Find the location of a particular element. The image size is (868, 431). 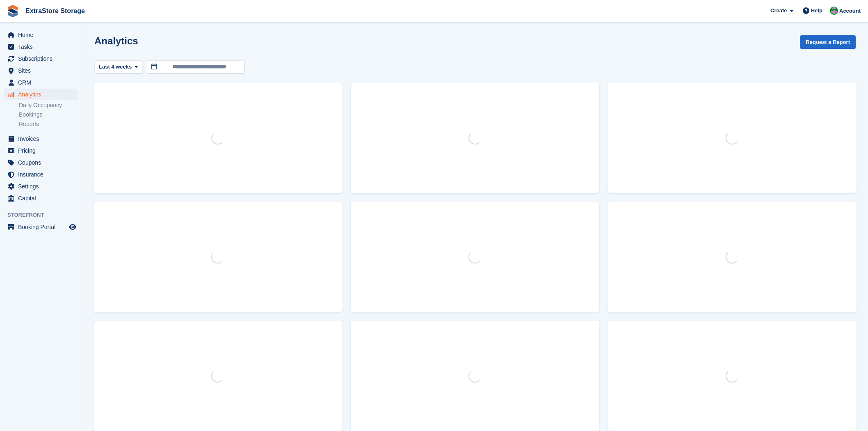

span: CRM is located at coordinates (42, 82).